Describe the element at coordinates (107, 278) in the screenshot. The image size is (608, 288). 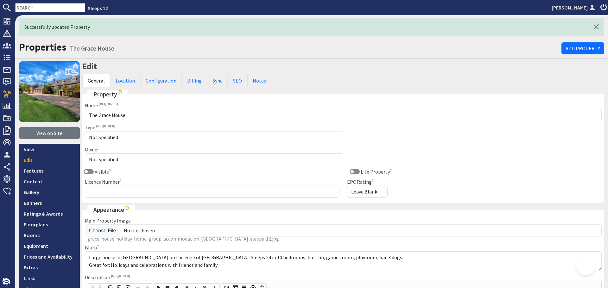
I see `label: Description` at that location.